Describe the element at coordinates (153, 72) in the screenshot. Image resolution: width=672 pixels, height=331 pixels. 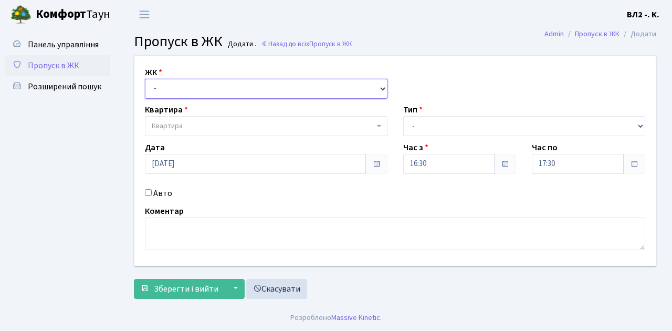
I see `label: ЖК` at that location.